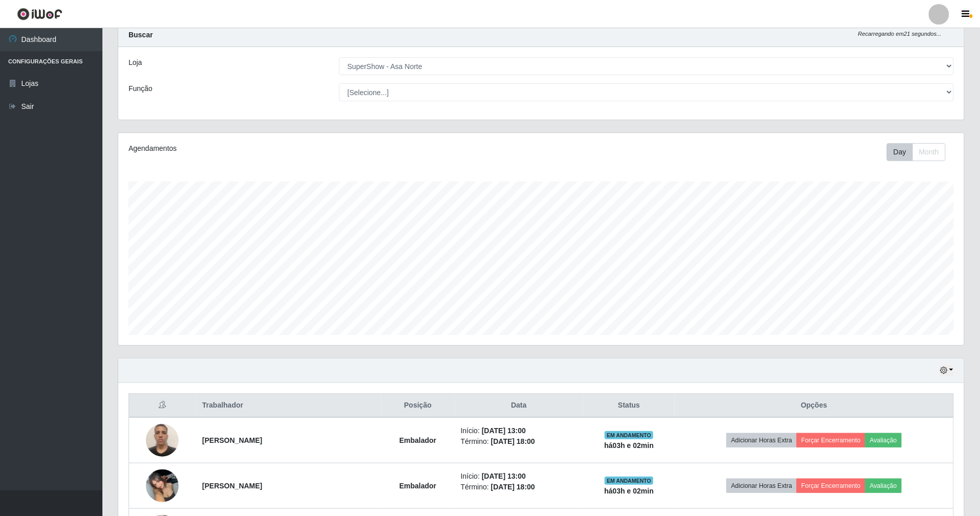 The image size is (980, 516). I want to click on label: Função, so click(140, 88).